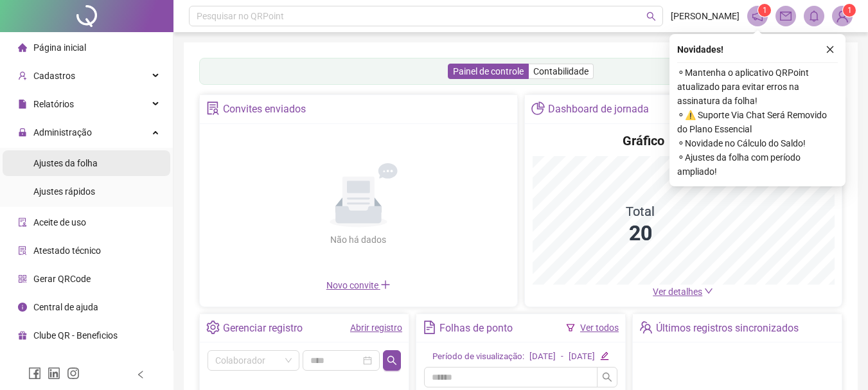  What do you see at coordinates (757, 143) in the screenshot?
I see `span: ⚬ Novidade no Cálculo do Saldo!` at bounding box center [757, 143].